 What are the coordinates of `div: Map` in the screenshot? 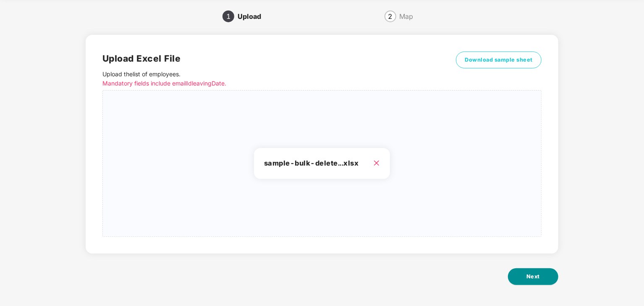 It's located at (407, 16).